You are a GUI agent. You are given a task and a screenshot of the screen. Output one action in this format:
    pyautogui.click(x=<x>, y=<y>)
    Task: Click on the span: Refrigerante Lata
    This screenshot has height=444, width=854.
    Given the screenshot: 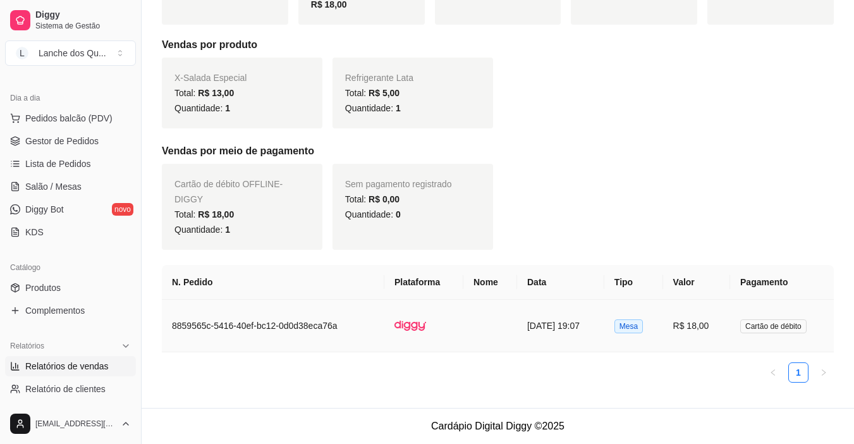 What is the action you would take?
    pyautogui.click(x=379, y=78)
    